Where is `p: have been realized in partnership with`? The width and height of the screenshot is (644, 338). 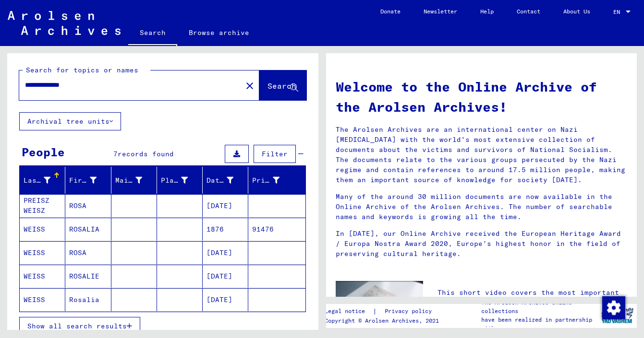
p: have been realized in partnership with is located at coordinates (539, 324).